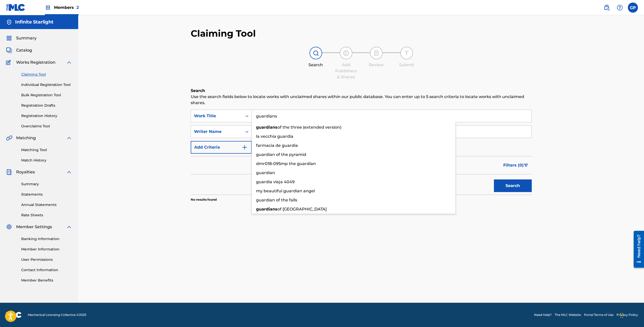  Describe the element at coordinates (47, 280) in the screenshot. I see `a: Member Benefits` at that location.